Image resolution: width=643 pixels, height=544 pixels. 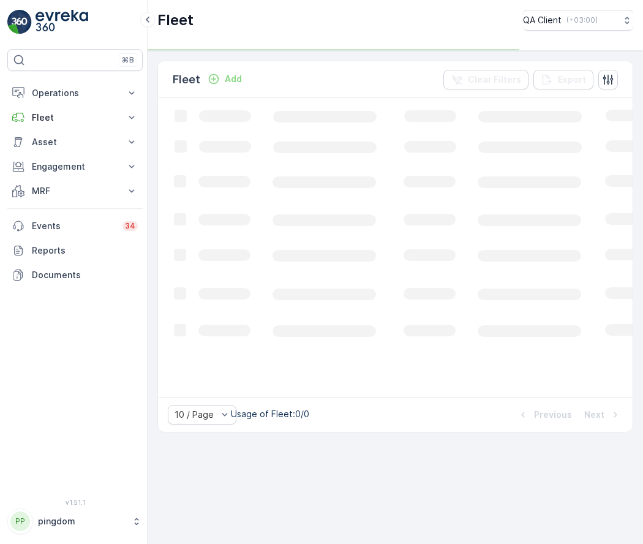 I want to click on p: QA Client, so click(x=542, y=20).